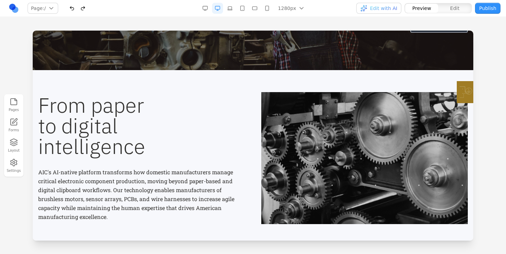 The height and width of the screenshot is (254, 506). I want to click on button: Edit with AI, so click(378, 8).